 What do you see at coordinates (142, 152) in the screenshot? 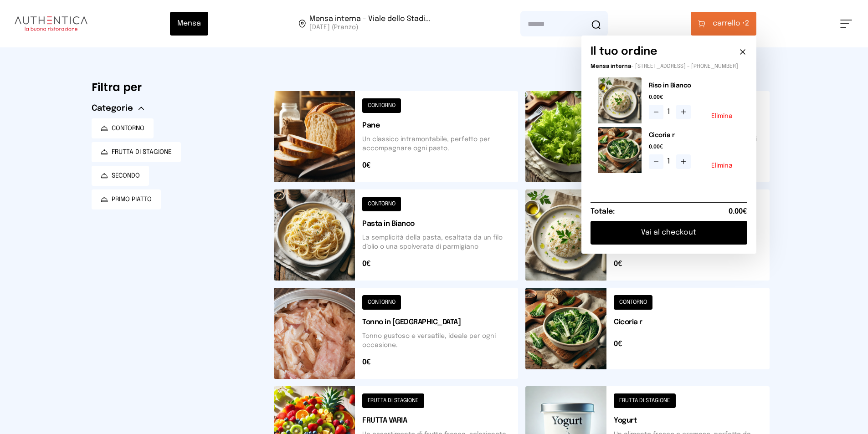
I see `span: FRUTTA DI STAGIONE` at bounding box center [142, 152].